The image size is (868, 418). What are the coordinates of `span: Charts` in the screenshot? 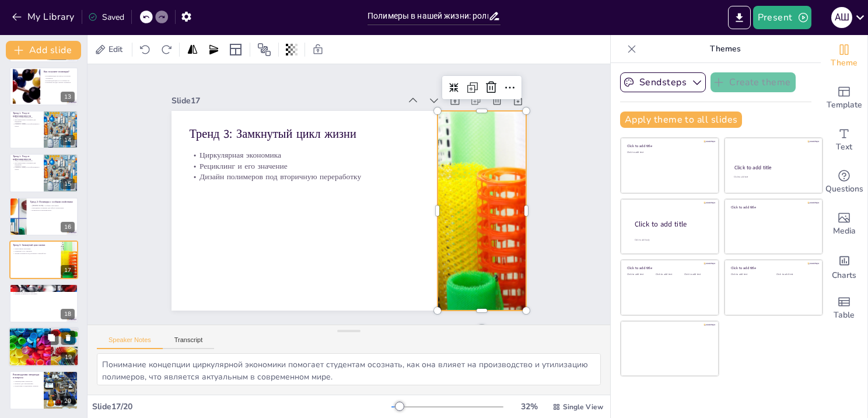 It's located at (844, 276).